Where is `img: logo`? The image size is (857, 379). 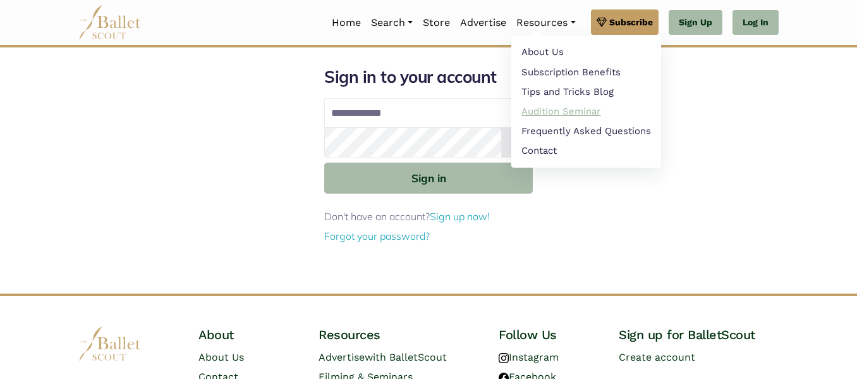 img: logo is located at coordinates (110, 343).